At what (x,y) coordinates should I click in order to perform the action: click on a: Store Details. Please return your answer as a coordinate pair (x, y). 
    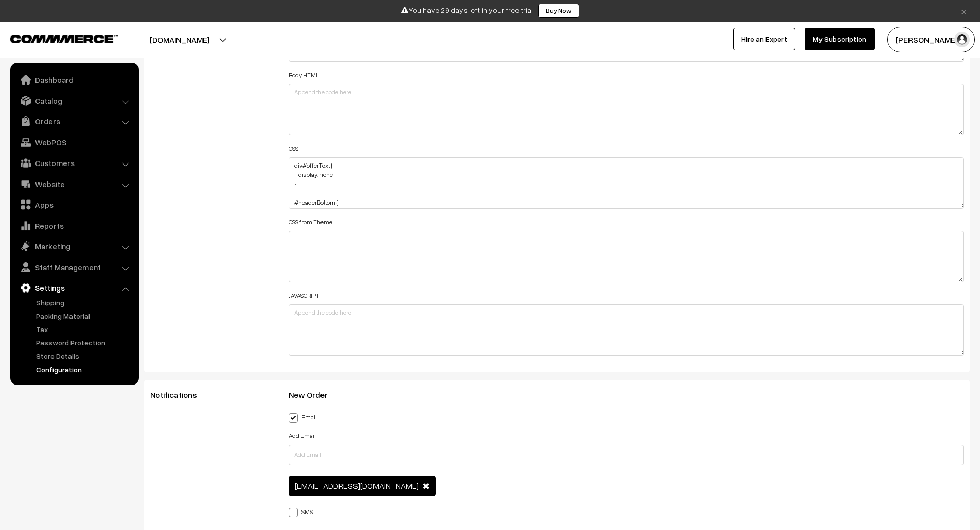
    Looking at the image, I should click on (84, 356).